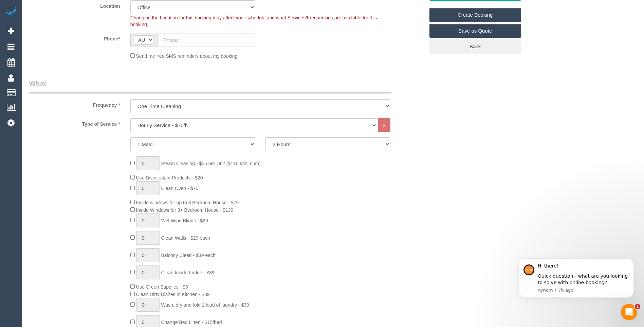 This screenshot has height=327, width=644. Describe the element at coordinates (74, 5) in the screenshot. I see `label: Location` at that location.